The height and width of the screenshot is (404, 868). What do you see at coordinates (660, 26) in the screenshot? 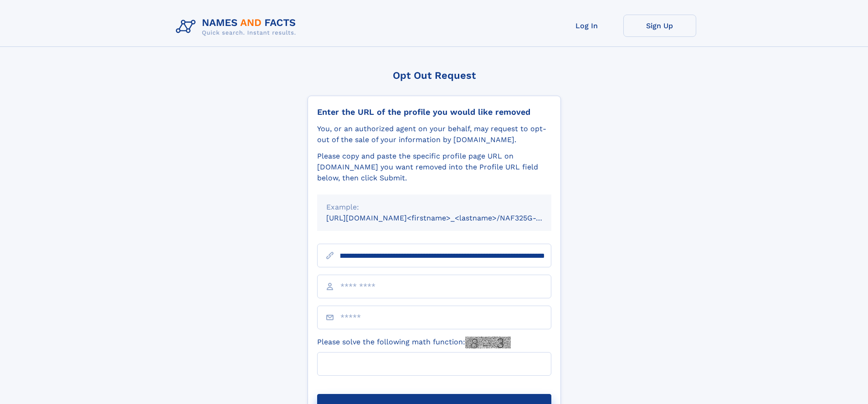
I see `a: Sign Up` at bounding box center [660, 26].